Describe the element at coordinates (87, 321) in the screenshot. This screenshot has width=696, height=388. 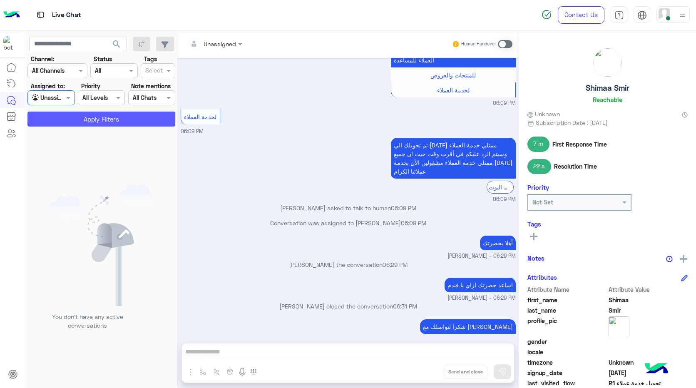
I see `p: You don’t have any active conversations` at that location.